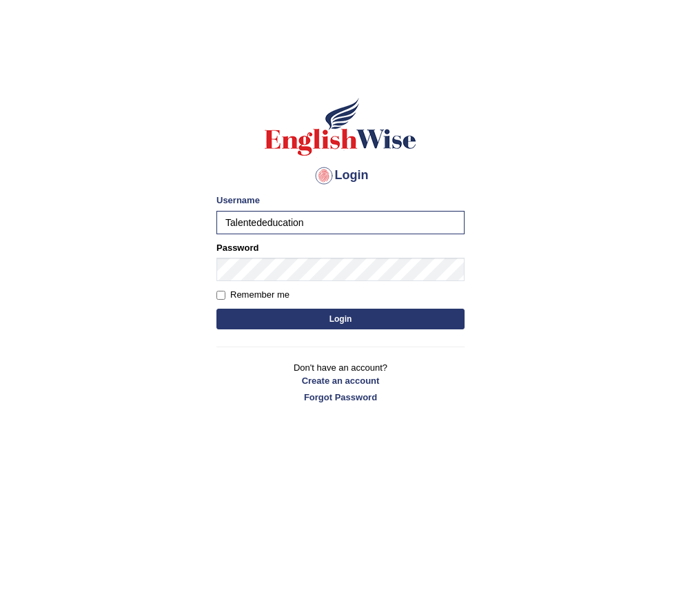 Image resolution: width=681 pixels, height=616 pixels. I want to click on button: Login, so click(340, 319).